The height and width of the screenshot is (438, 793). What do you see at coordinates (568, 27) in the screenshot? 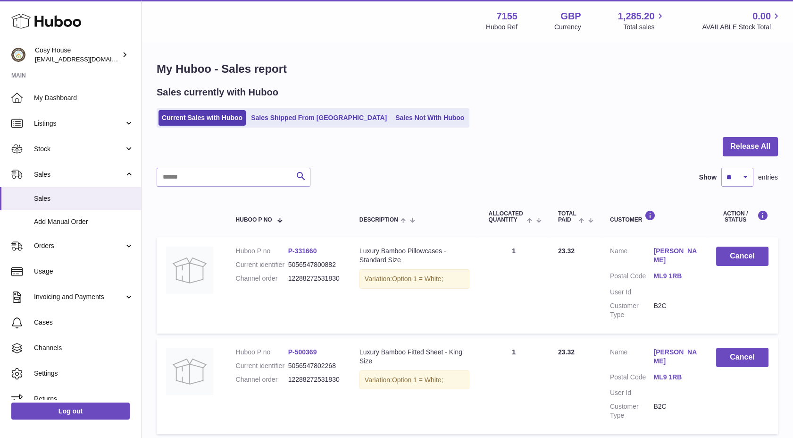
I see `div: Currency` at bounding box center [568, 27].